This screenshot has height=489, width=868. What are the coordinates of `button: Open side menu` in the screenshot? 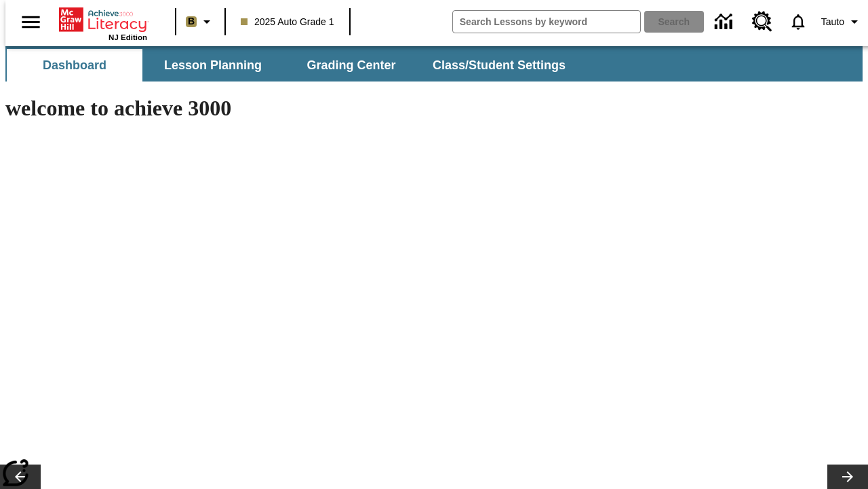 It's located at (30, 22).